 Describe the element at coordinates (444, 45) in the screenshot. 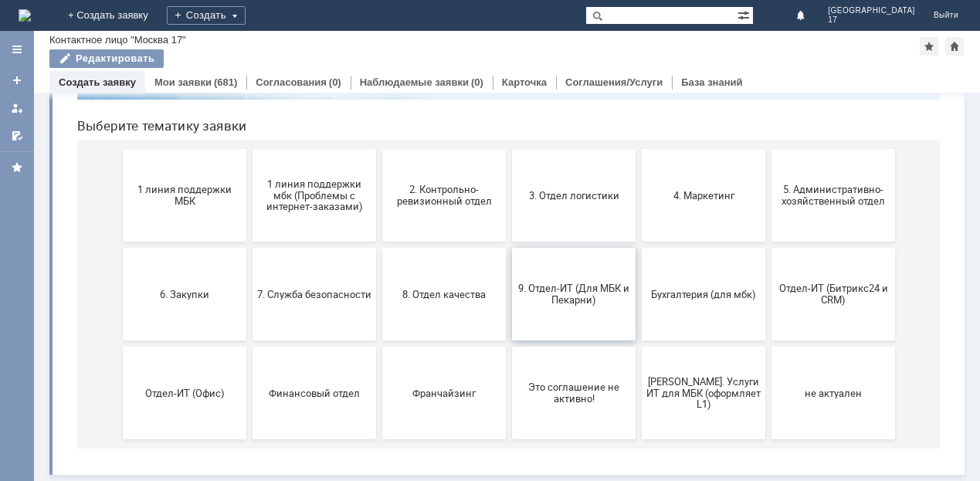

I see `label: Воспользуйтесь поиском` at that location.